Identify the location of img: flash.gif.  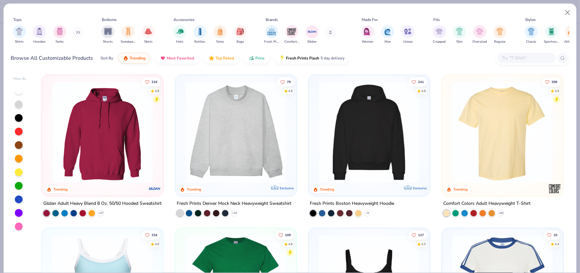
(282, 58).